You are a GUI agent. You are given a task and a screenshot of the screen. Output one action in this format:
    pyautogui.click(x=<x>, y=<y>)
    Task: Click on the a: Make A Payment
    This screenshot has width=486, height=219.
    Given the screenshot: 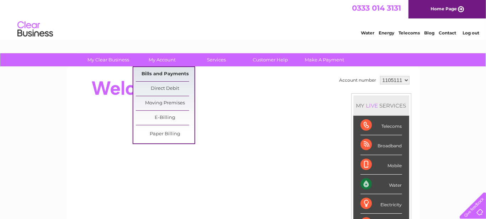 What is the action you would take?
    pyautogui.click(x=324, y=60)
    